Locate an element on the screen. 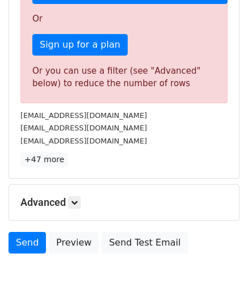 The height and width of the screenshot is (300, 248). a: Send is located at coordinates (27, 243).